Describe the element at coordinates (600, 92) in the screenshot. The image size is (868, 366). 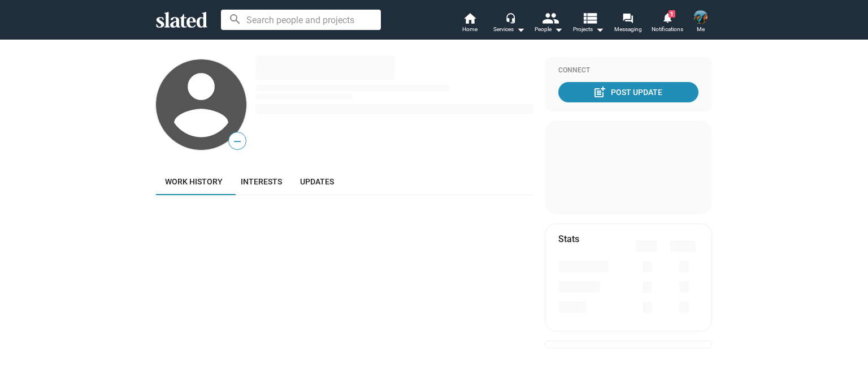
I see `mat-icon: post_add` at that location.